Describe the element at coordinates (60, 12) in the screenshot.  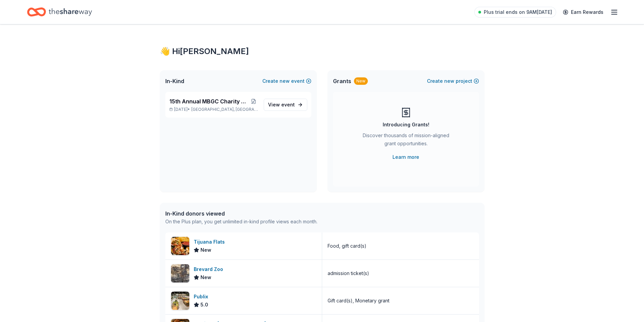
I see `a: Home` at that location.